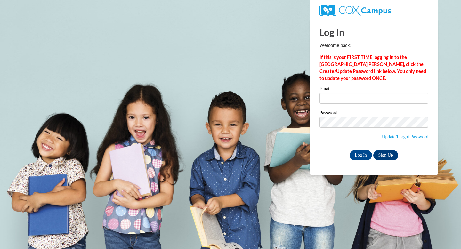 The height and width of the screenshot is (249, 461). Describe the element at coordinates (374, 32) in the screenshot. I see `h1: Log In` at that location.